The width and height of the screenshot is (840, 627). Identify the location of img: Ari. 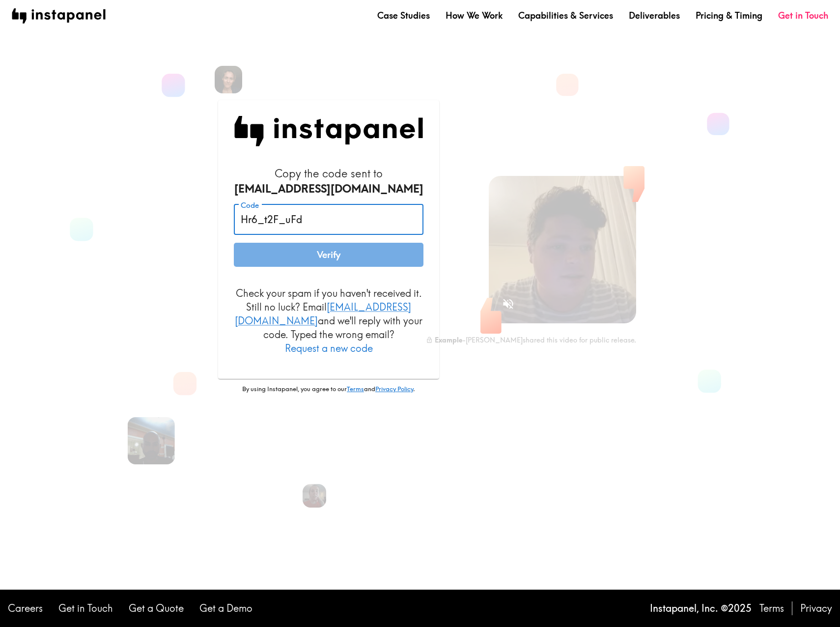
(151, 441).